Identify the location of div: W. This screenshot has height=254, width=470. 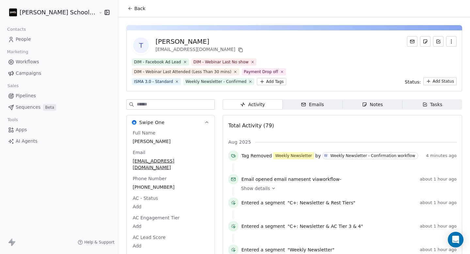
(326, 156).